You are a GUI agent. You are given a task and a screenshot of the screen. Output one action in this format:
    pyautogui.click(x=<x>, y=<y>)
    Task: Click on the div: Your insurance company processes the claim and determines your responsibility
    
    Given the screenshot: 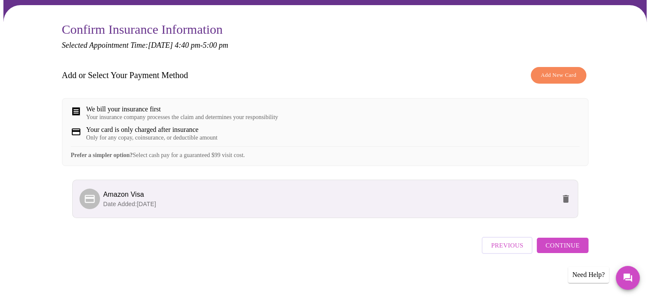 What is the action you would take?
    pyautogui.click(x=182, y=118)
    